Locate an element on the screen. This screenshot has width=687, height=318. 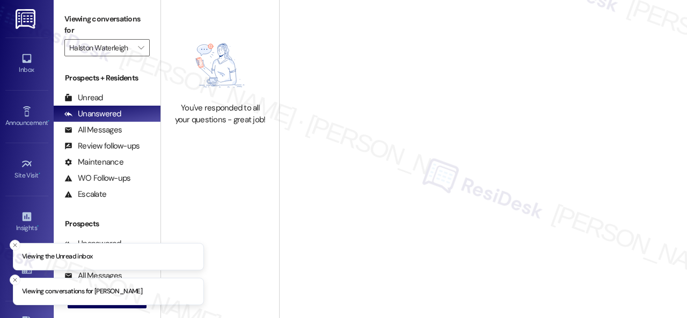
div: All Messages is located at coordinates (93, 130).